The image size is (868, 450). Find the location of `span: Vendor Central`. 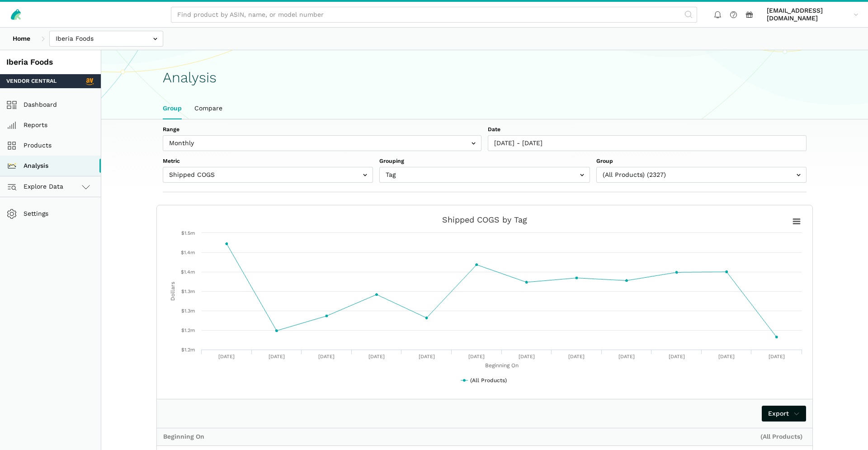

span: Vendor Central is located at coordinates (31, 81).